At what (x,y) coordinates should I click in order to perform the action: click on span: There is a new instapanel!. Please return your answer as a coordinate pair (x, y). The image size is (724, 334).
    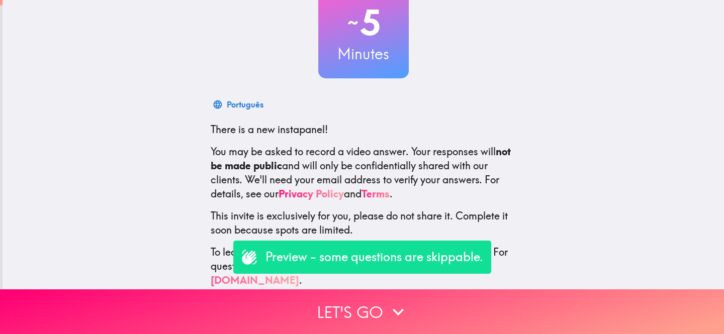
    Looking at the image, I should click on (269, 129).